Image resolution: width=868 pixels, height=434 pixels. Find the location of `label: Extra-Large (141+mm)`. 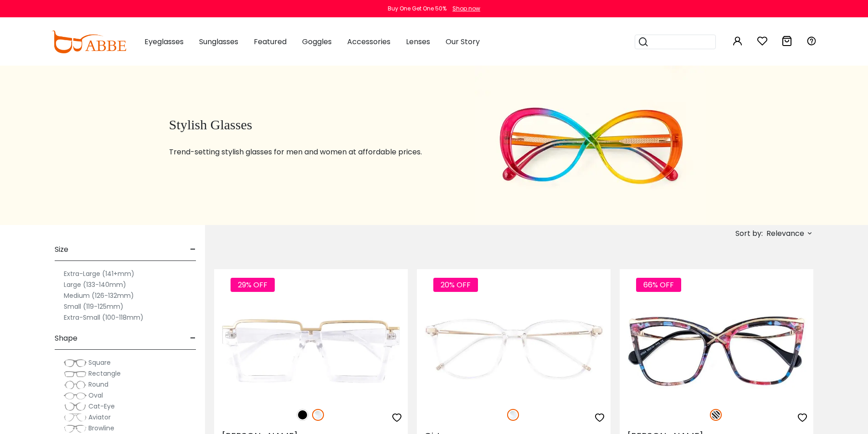

label: Extra-Large (141+mm) is located at coordinates (99, 274).